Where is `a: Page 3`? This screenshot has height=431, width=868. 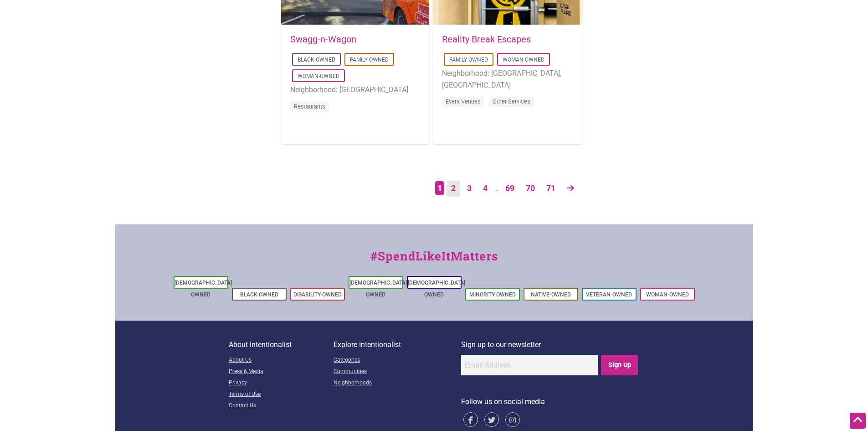 a: Page 3 is located at coordinates (469, 188).